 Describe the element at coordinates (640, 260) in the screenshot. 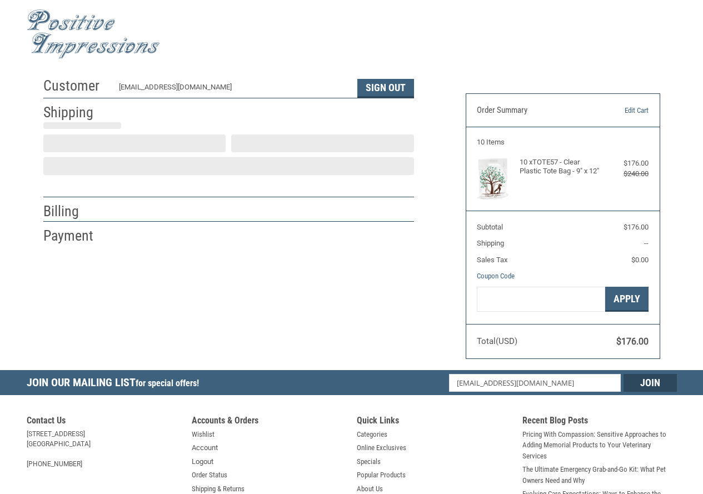

I see `span: $0.00` at that location.